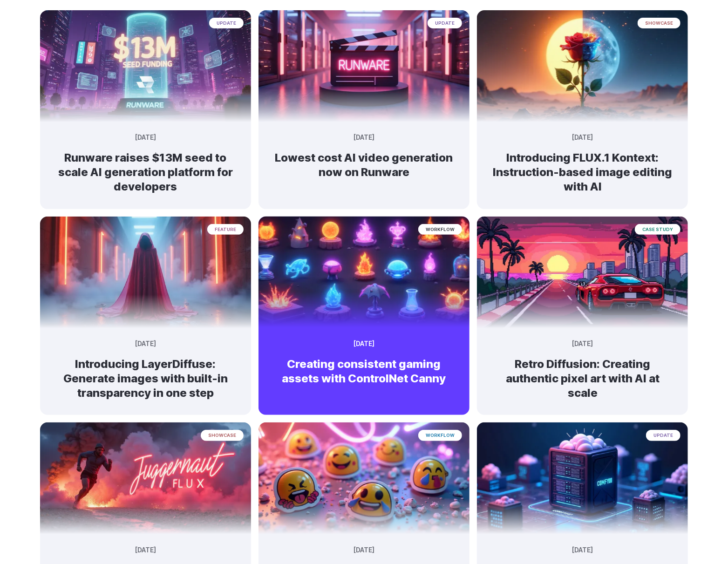  I want to click on a: Futuristic city scene with neon lights showing Runware announcement of $13M seed funding in large..., so click(145, 161).